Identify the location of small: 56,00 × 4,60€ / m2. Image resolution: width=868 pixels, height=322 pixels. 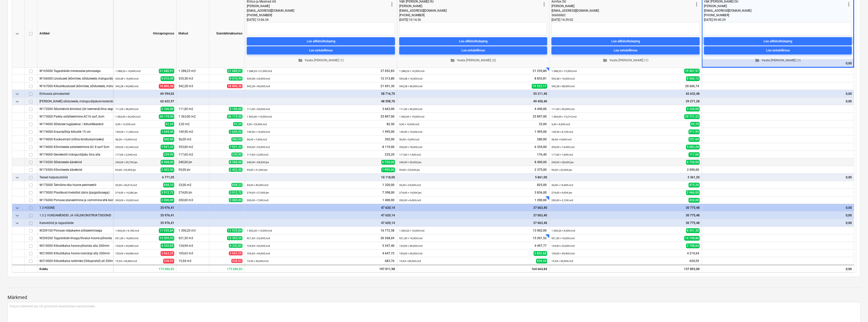
(562, 140).